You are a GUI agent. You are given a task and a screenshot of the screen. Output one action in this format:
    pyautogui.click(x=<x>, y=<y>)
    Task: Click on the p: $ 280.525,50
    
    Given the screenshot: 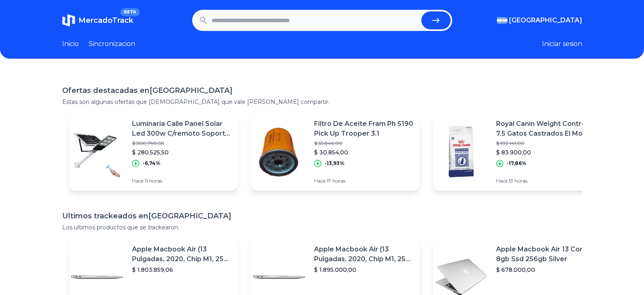 What is the action you would take?
    pyautogui.click(x=182, y=152)
    